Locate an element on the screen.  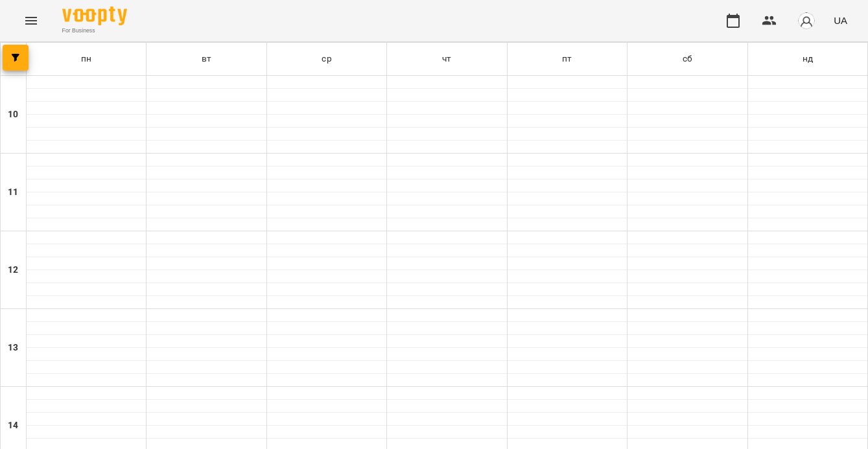
img: Voopty Logo is located at coordinates (95, 16).